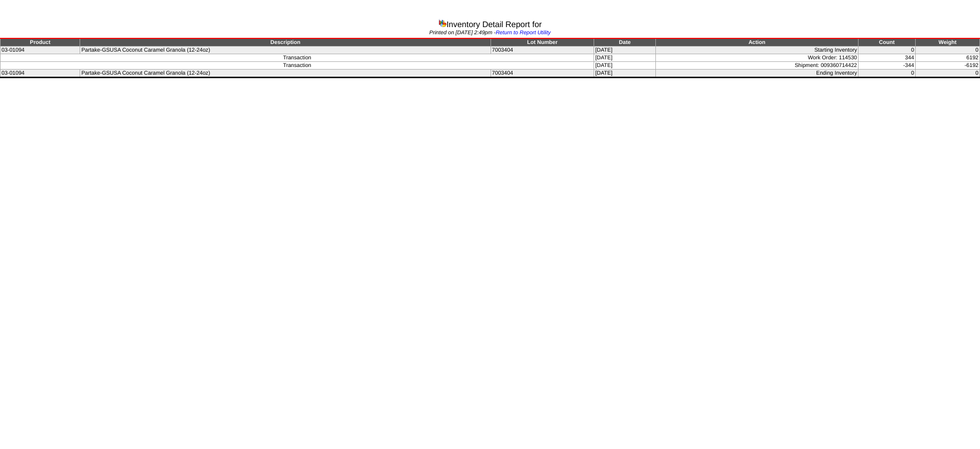 This screenshot has width=980, height=449. Describe the element at coordinates (756, 50) in the screenshot. I see `td: Starting Inventory` at that location.